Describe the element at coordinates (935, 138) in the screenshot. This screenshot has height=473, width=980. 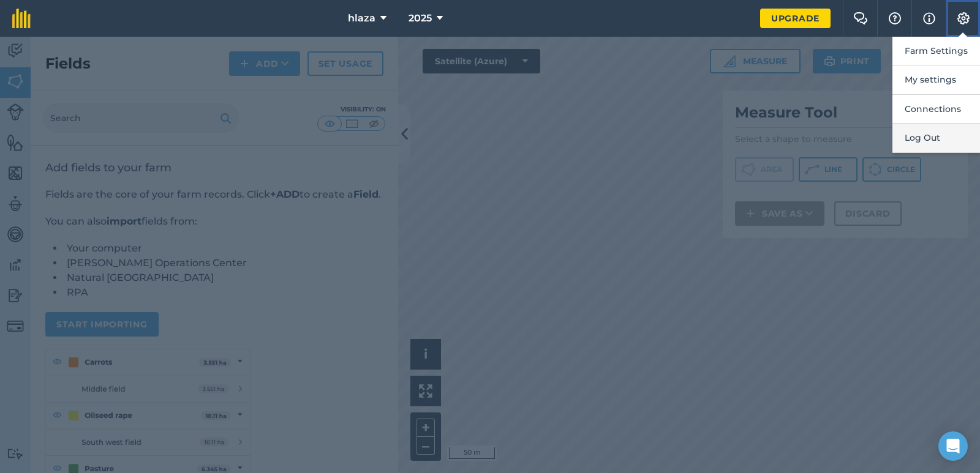
I see `button: Log Out` at that location.